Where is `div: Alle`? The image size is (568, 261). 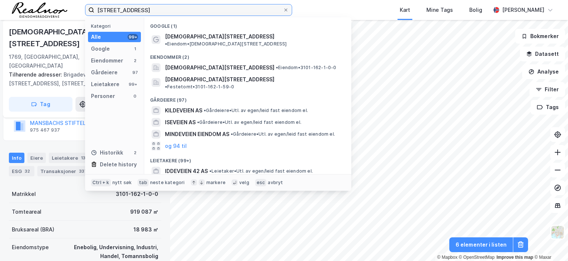
div: Alle is located at coordinates (96, 37).